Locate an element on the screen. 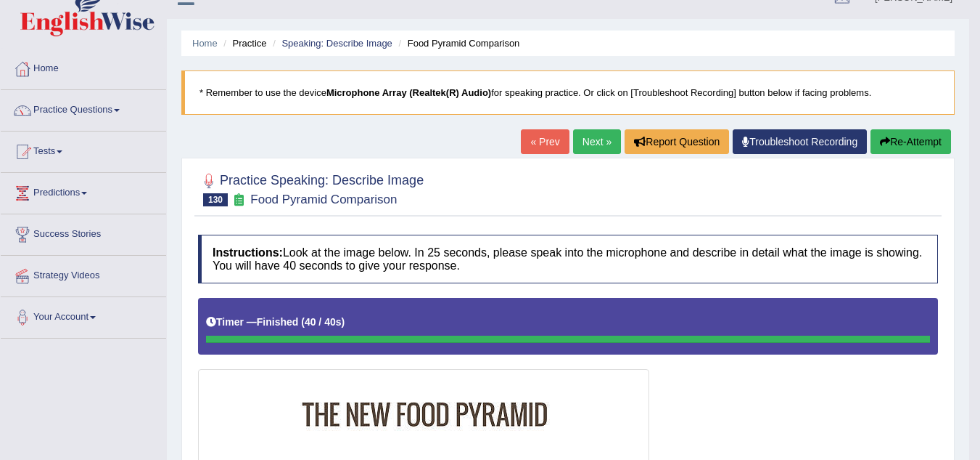 The image size is (980, 460). b: Finished is located at coordinates (278, 321).